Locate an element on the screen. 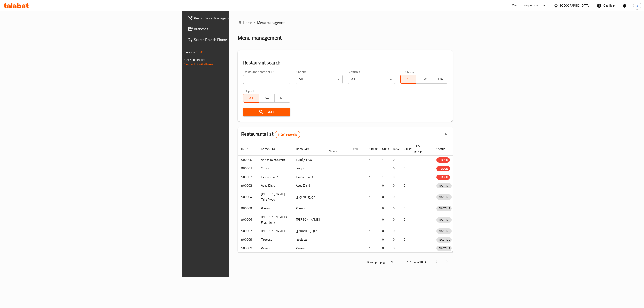 The image size is (644, 308). span: Get support on: is located at coordinates (195, 60).